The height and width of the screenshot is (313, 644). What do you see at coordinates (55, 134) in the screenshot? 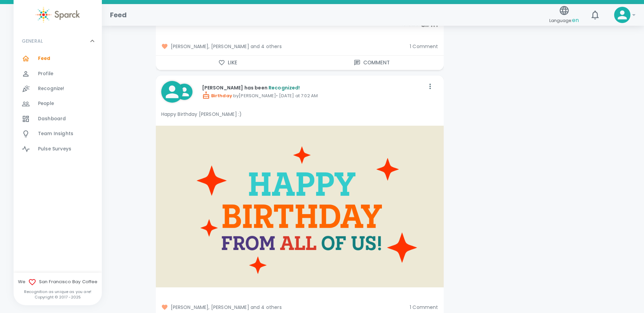
I see `span: Team Insights` at bounding box center [55, 134].